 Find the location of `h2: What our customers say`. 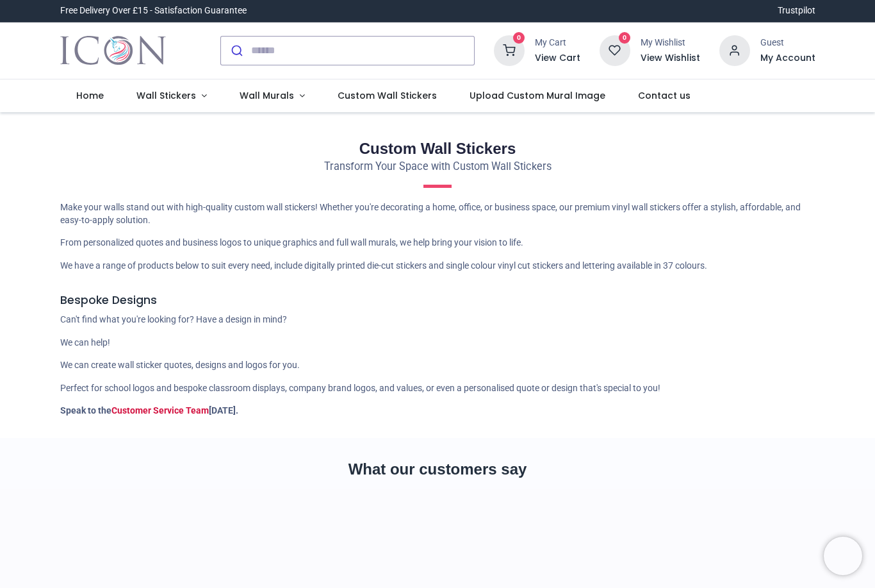

h2: What our customers say is located at coordinates (438, 469).